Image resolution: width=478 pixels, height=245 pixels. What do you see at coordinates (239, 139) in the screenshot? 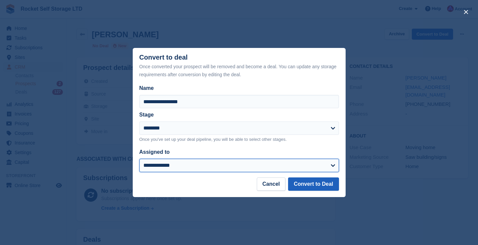
I see `p: Once you've set up your deal pipeline, you will be able to select other stages.` at bounding box center [239, 139].